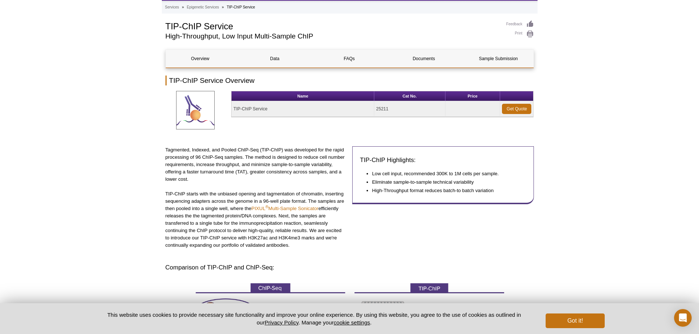 This screenshot has width=699, height=334. Describe the element at coordinates (446, 191) in the screenshot. I see `li: High-Throughput format reduces batch-to batch variation` at that location.